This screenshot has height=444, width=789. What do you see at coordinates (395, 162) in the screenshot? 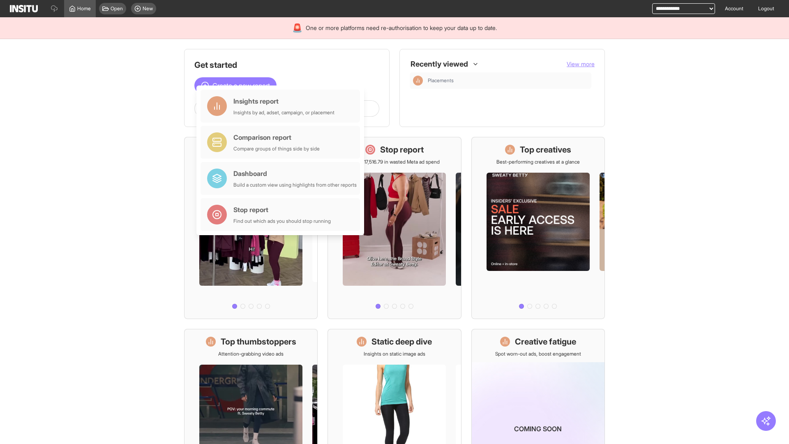
I see `p: Save £17,516.79 in wasted Meta ad spend` at bounding box center [395, 162].